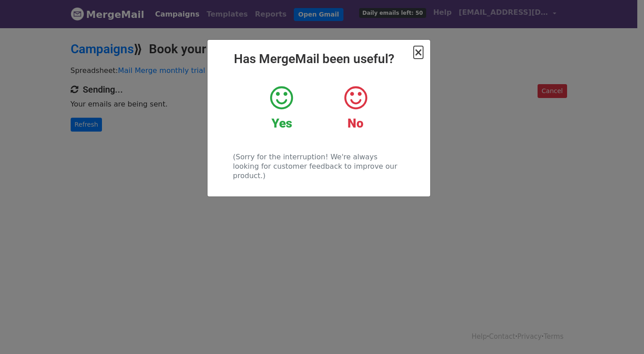 The image size is (644, 354). What do you see at coordinates (419, 52) in the screenshot?
I see `button: Close` at bounding box center [419, 52].